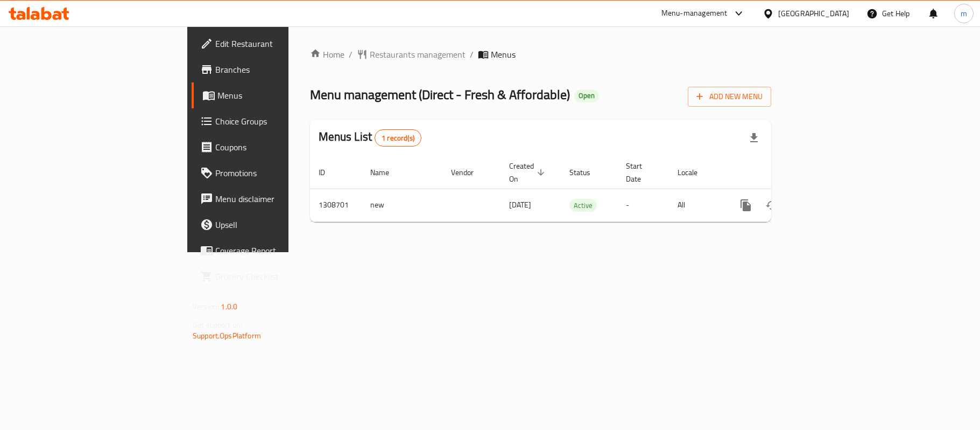 The width and height of the screenshot is (980, 430). What do you see at coordinates (586, 95) in the screenshot?
I see `span: Open` at bounding box center [586, 95].